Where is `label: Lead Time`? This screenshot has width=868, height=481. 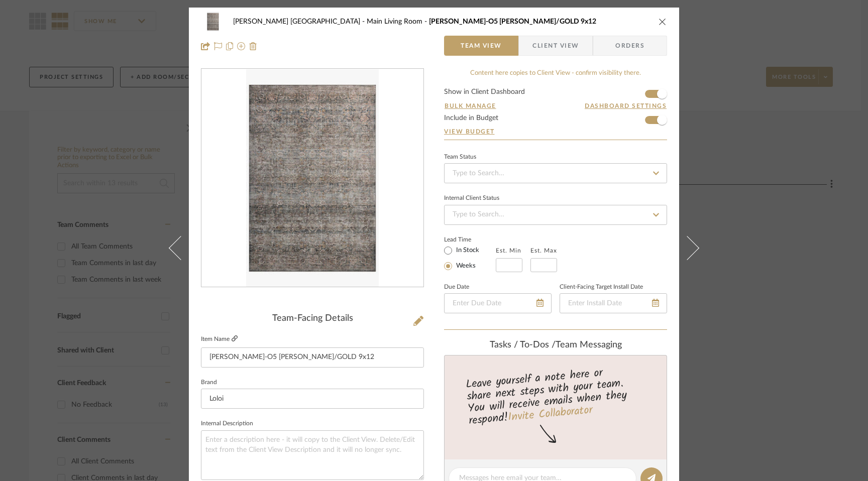
label: Lead Time is located at coordinates (469, 240).